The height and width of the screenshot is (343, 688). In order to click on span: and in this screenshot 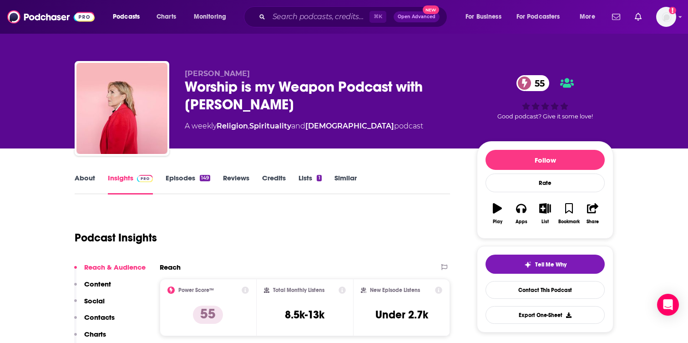, I will do `click(298, 126)`.